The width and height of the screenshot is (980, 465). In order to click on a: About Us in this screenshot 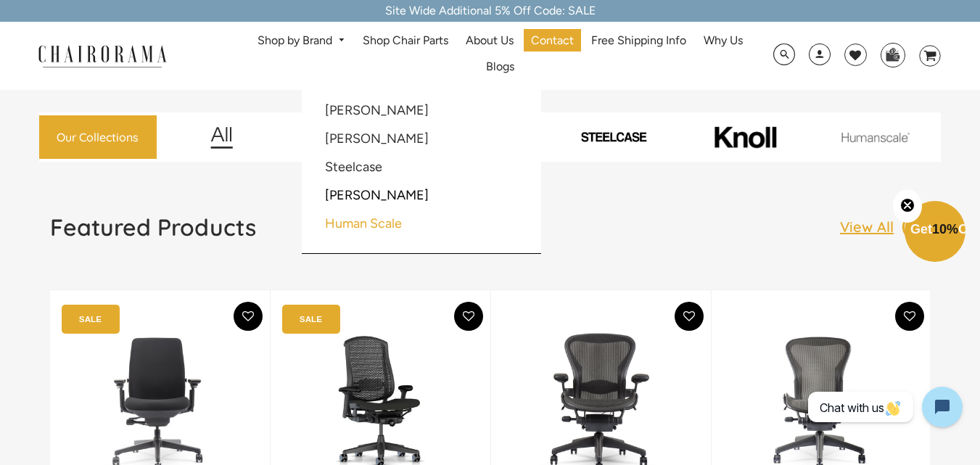, I will do `click(490, 40)`.